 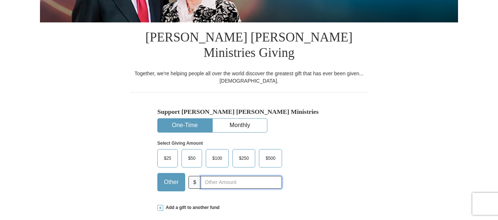 What do you see at coordinates (249, 77) in the screenshot?
I see `div: Together, we're helping people all over the world discover the greatest gift that has ever been g...` at bounding box center [249, 77].